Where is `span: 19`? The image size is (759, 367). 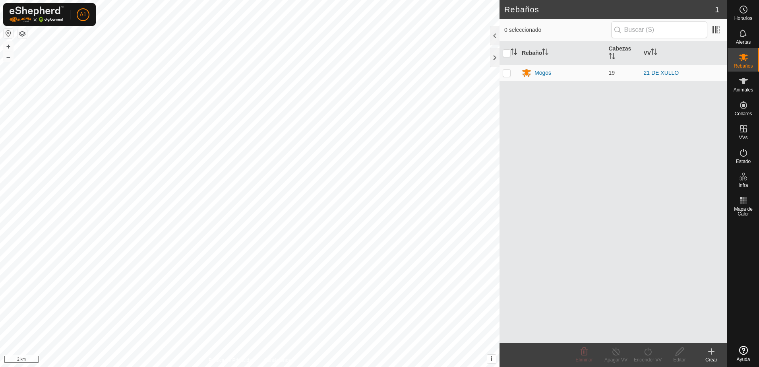 span: 19 is located at coordinates (612, 73).